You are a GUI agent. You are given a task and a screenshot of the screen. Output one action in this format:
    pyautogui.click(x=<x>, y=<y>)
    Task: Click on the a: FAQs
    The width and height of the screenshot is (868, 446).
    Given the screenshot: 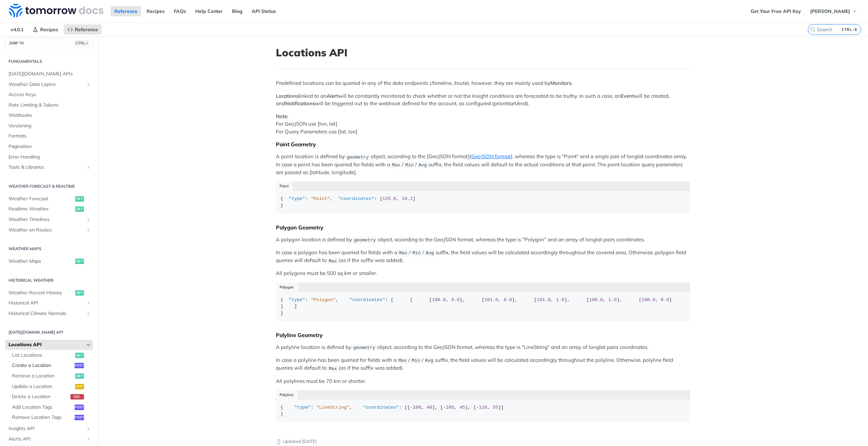 What is the action you would take?
    pyautogui.click(x=180, y=11)
    